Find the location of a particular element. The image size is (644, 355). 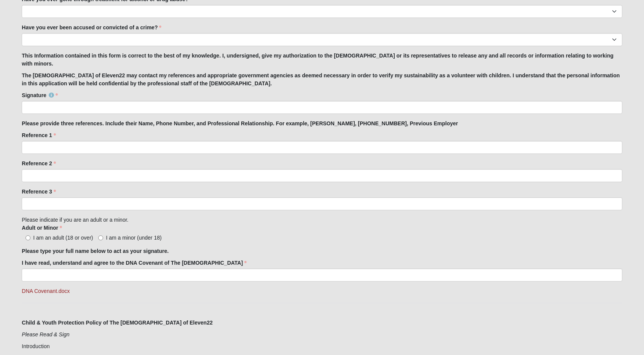

label: Reference 2 is located at coordinates (38, 163).